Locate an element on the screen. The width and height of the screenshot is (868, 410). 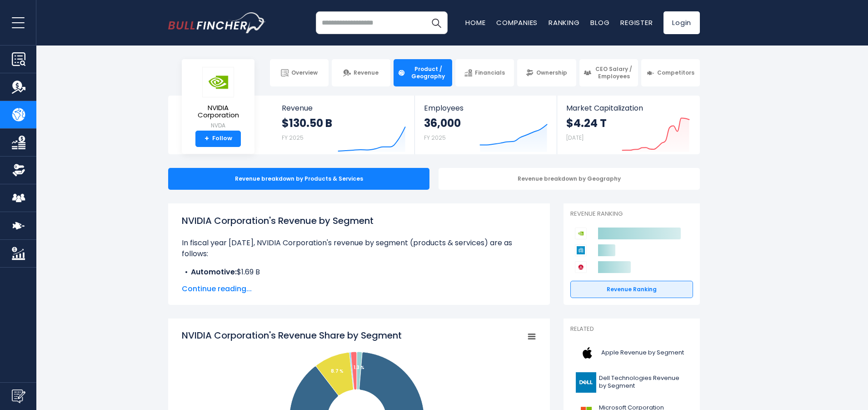
span: Continue reading... is located at coordinates (359, 289).